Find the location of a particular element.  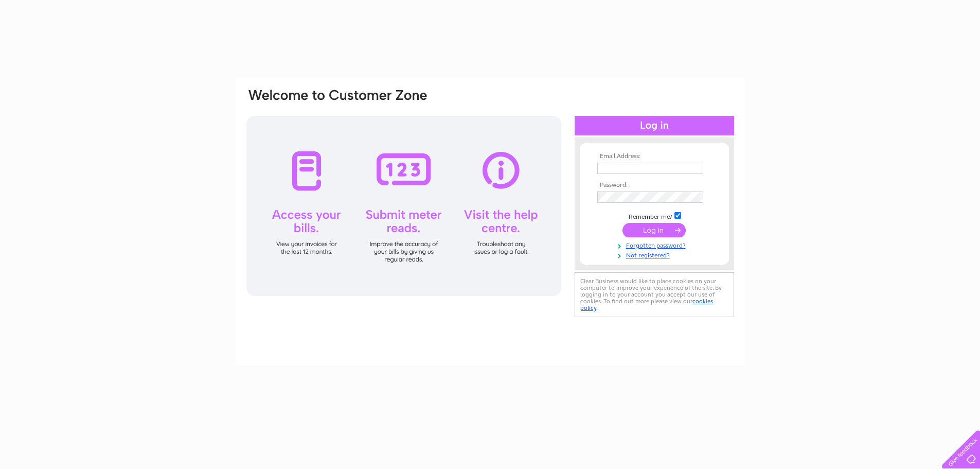

td: Remember me? is located at coordinates (655, 215).